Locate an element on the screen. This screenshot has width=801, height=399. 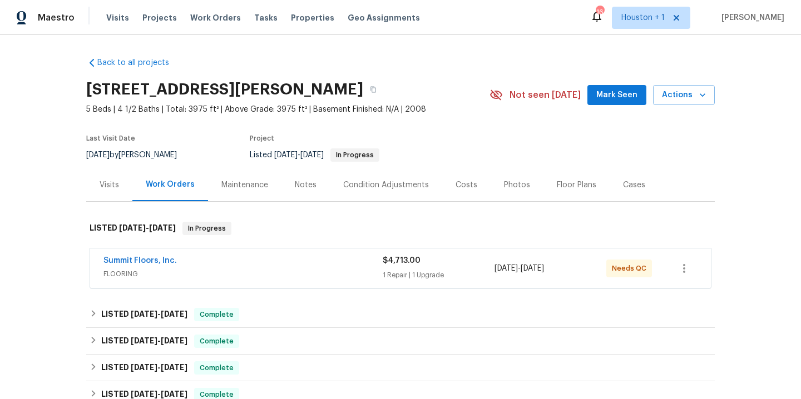
span: Maestro is located at coordinates (56, 18).